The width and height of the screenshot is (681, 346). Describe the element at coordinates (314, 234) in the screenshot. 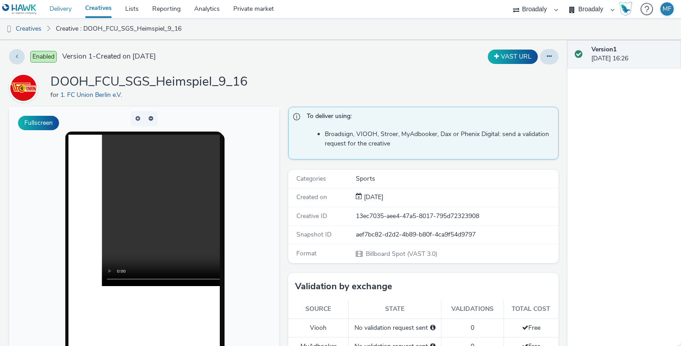

I see `span: Snapshot ID` at that location.